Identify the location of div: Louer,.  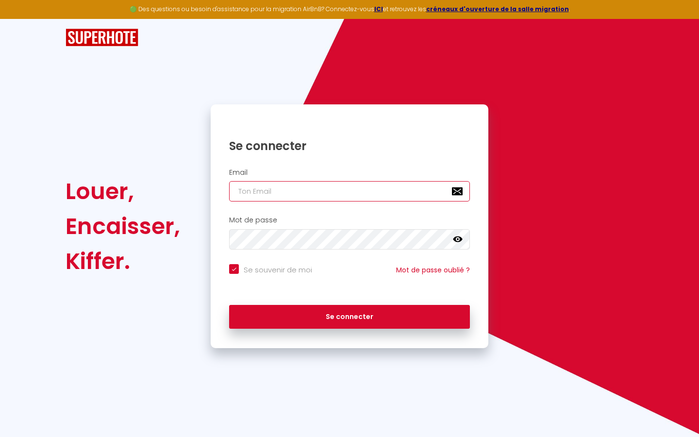
(123, 191).